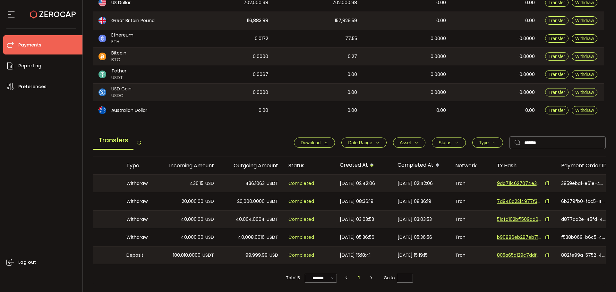 Image resolution: width=616 pixels, height=292 pixels. Describe the element at coordinates (409, 143) in the screenshot. I see `button: Asset` at that location.